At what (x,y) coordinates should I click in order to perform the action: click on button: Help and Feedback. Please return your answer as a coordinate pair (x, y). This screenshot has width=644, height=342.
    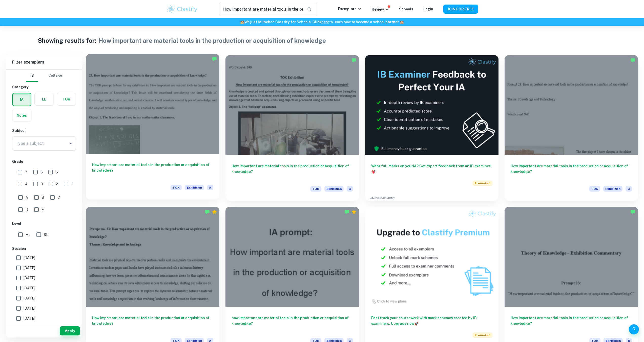
    Looking at the image, I should click on (634, 329).